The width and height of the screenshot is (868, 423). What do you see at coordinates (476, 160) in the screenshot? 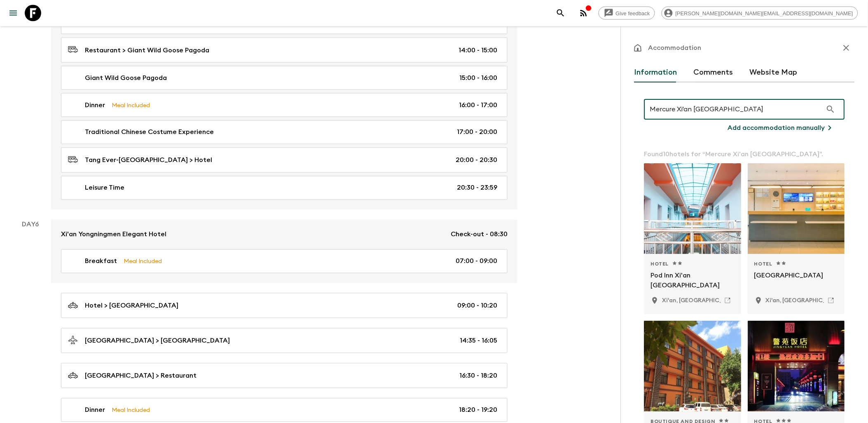
I see `p: 20:00 - 20:30` at bounding box center [476, 160].